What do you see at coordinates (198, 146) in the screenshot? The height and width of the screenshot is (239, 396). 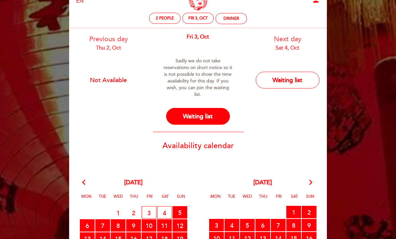 I see `span: Availability calendar` at bounding box center [198, 146].